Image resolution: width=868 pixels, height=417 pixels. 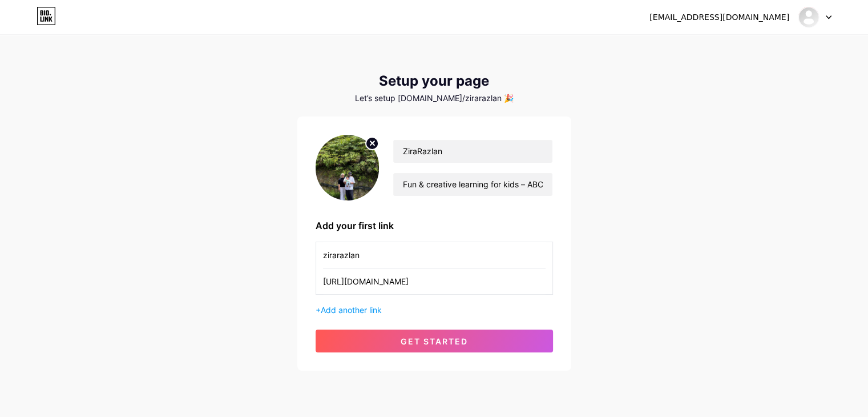 I want to click on input: bio, so click(x=473, y=184).